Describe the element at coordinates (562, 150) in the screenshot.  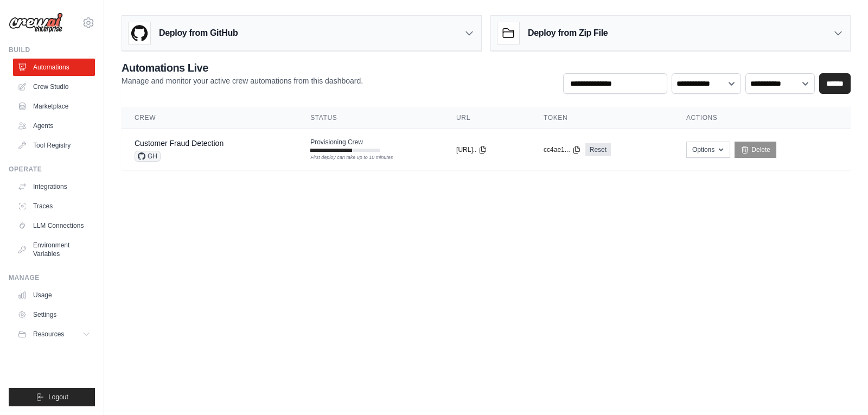
I see `button: cc4ae1...` at that location.